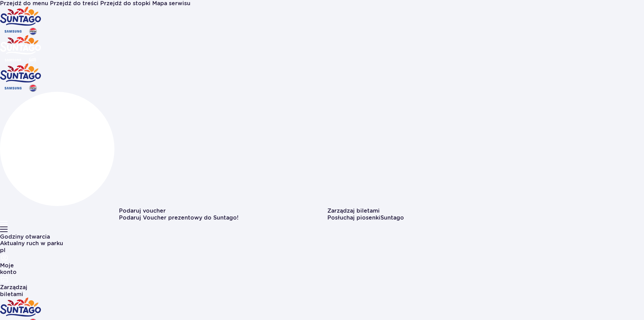  I want to click on span: Posłuchaj piosenki, so click(365, 217).